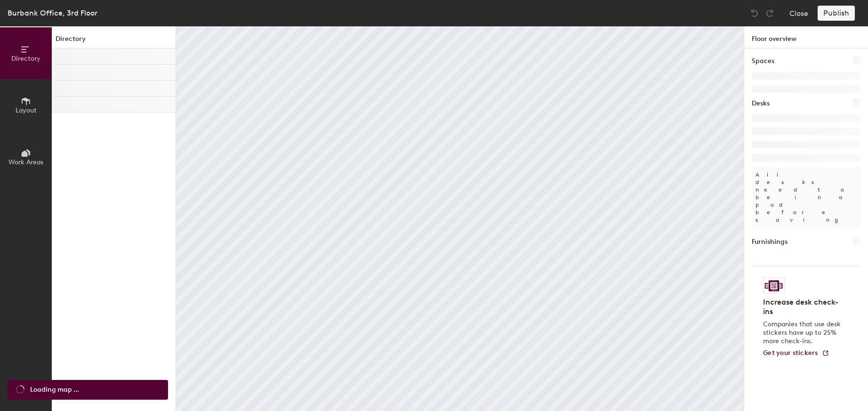 The height and width of the screenshot is (411, 868). I want to click on a: Get your stickers, so click(796, 353).